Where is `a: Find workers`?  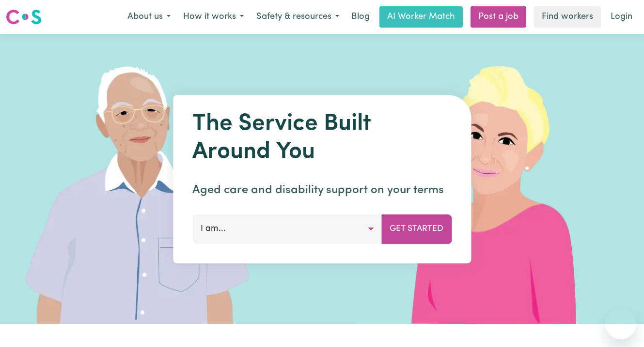 a: Find workers is located at coordinates (568, 17).